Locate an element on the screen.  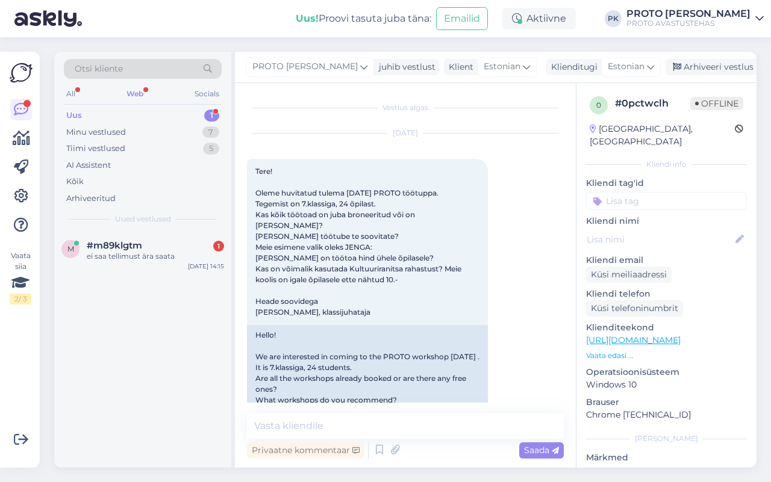
p: Kliendi email is located at coordinates (666, 260).